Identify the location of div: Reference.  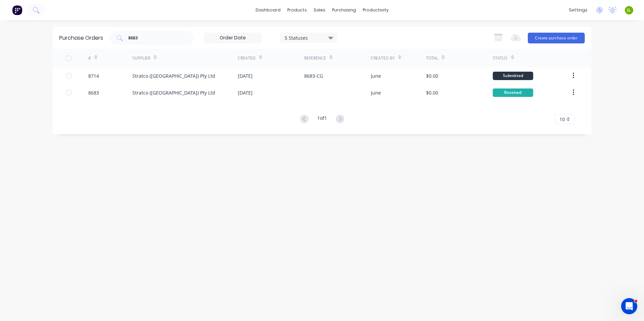
(315, 58).